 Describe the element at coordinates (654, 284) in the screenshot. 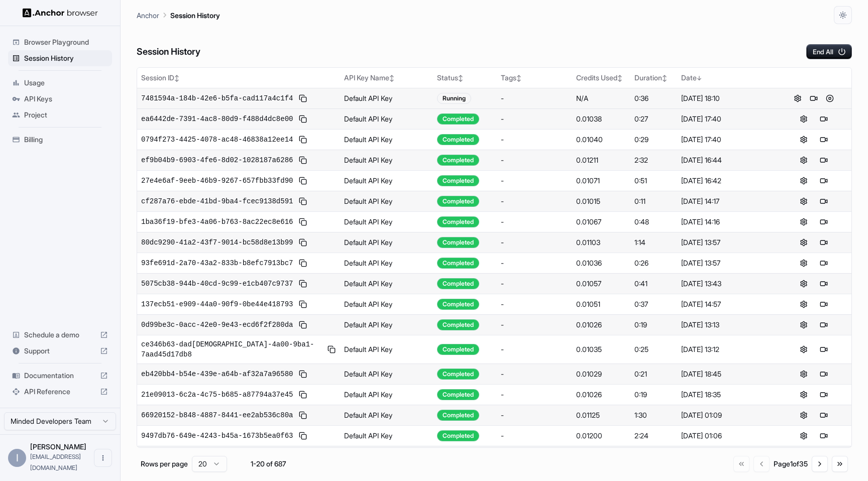

I see `div: 0:41` at that location.